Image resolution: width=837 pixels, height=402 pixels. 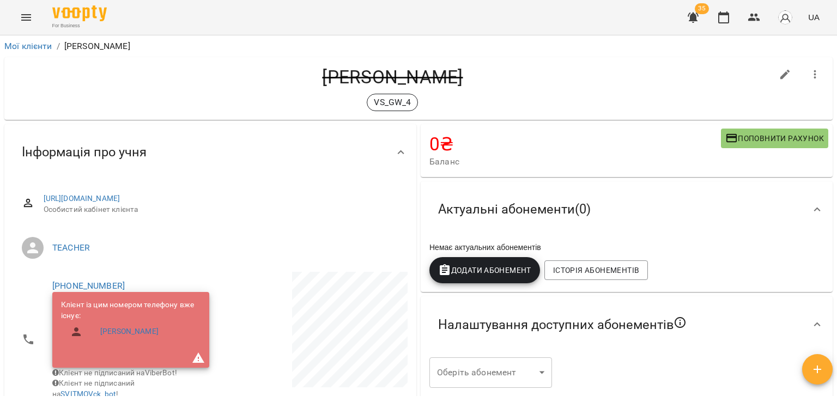 What do you see at coordinates (93, 388) in the screenshot?
I see `span: Клієнт не підписаний на !` at bounding box center [93, 388].